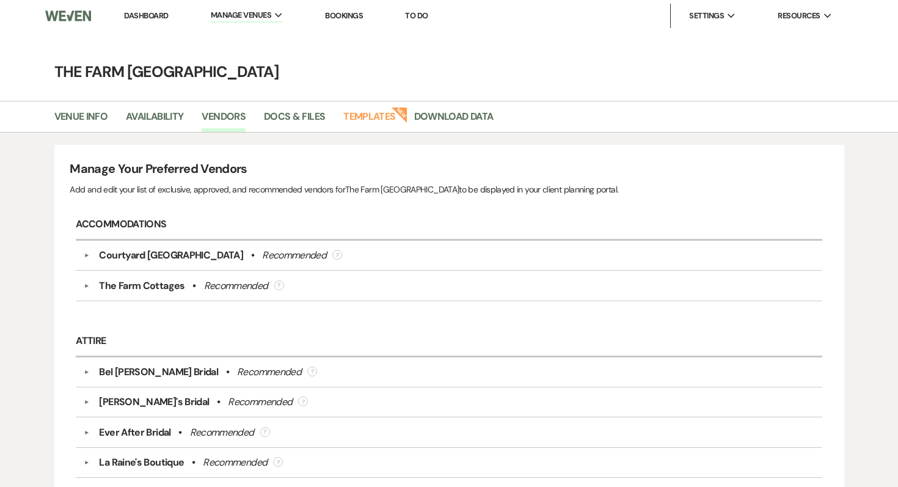 The height and width of the screenshot is (487, 898). What do you see at coordinates (448, 225) in the screenshot?
I see `h6: Accommodations` at bounding box center [448, 225].